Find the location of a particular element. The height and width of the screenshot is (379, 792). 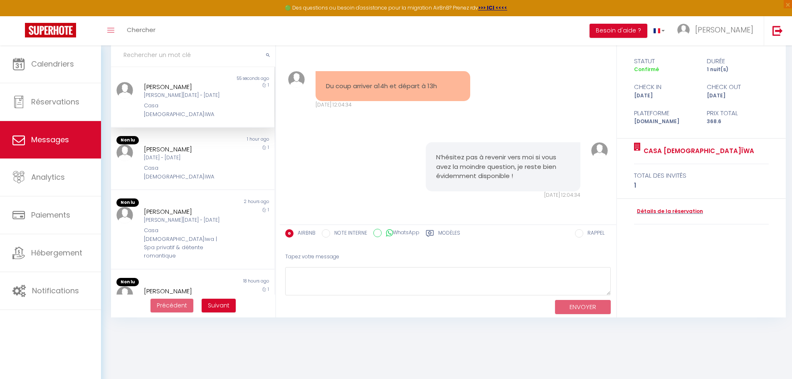

span: Hébergement is located at coordinates (57, 252).